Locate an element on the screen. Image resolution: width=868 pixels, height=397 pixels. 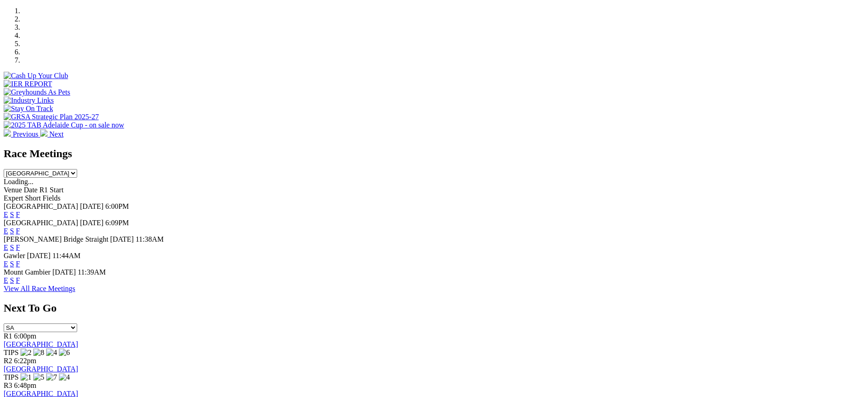
span: Short is located at coordinates (33, 198).